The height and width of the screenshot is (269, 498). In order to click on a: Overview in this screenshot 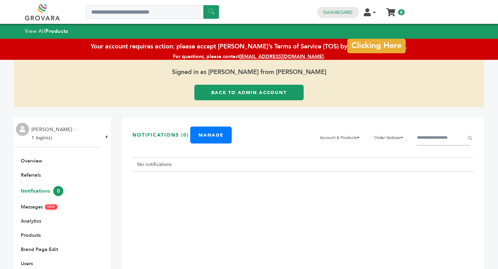, I will do `click(31, 161)`.